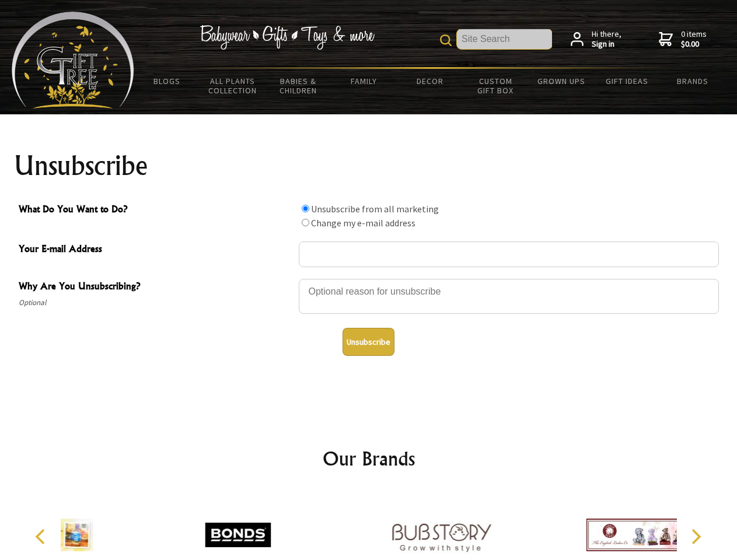  I want to click on input: Your E-mail Address, so click(509, 254).